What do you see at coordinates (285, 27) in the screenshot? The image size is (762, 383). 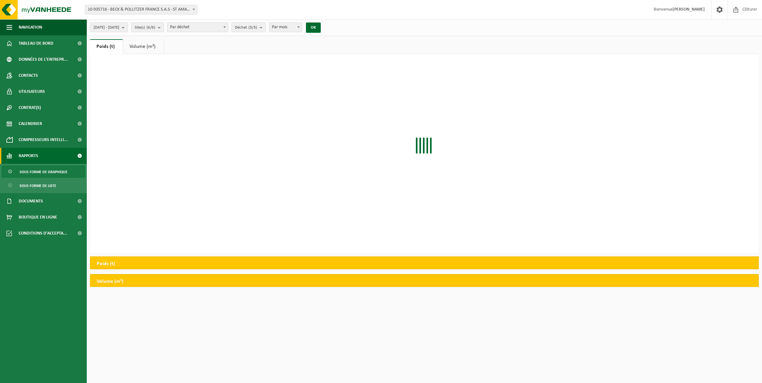 I see `span: Par mois` at bounding box center [285, 27].